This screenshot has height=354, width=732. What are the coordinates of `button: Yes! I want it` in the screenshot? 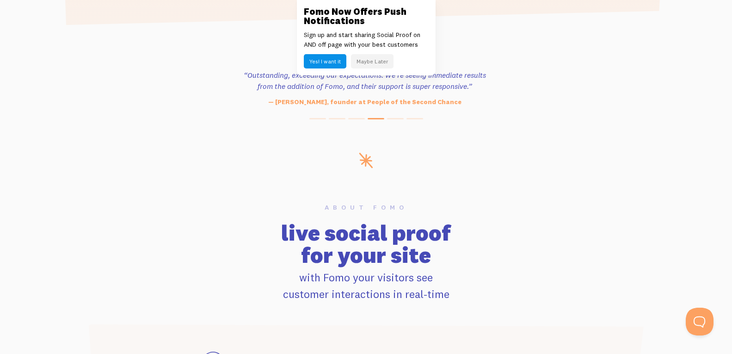 It's located at (325, 61).